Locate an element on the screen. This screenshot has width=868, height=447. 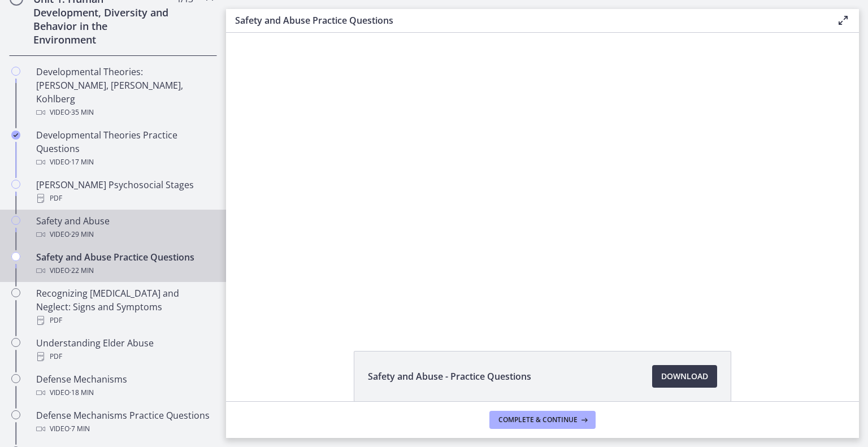
i: Completed is located at coordinates (16, 135).